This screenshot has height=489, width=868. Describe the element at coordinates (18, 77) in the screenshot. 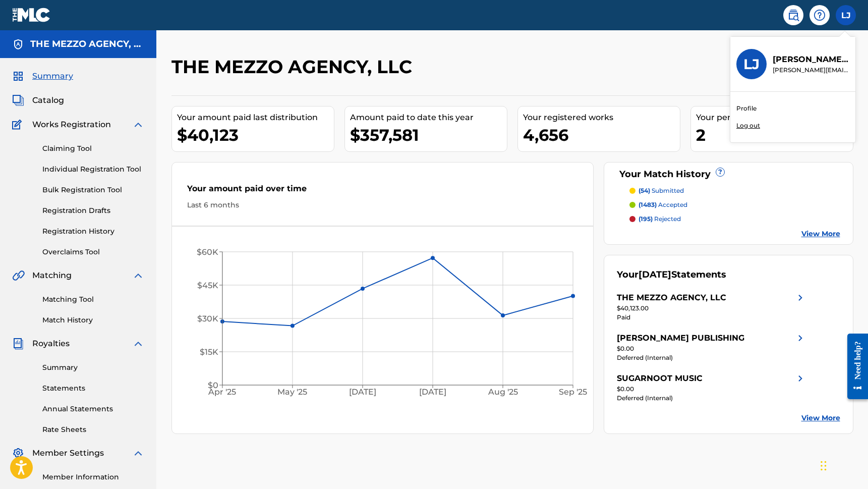

I see `img: Summary` at that location.